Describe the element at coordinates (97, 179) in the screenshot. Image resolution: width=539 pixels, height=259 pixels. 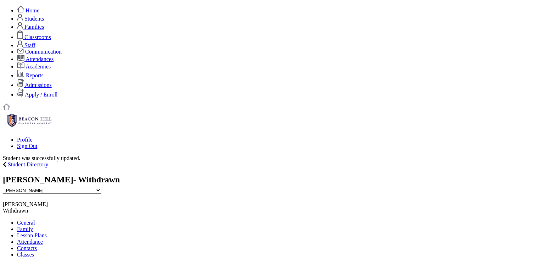
I see `span: - Withdrawn` at that location.